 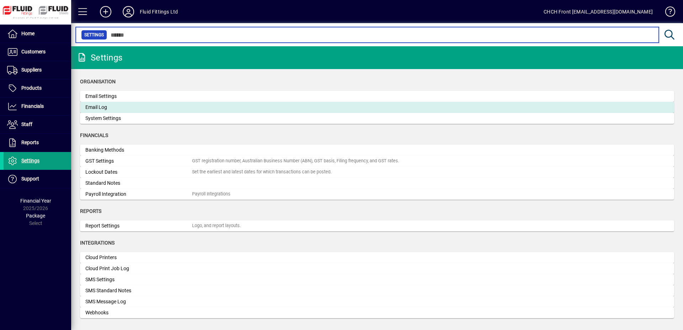 I want to click on a: GST SettingsGST registration number, Australian Business Number (ABN), GST basis, Filing frequenc..., so click(x=377, y=161).